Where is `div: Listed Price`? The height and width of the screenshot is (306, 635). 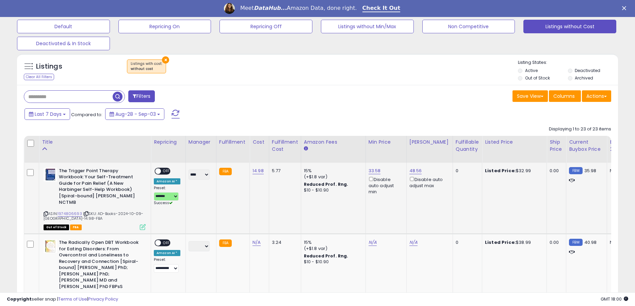 div: Listed Price is located at coordinates (514, 142).